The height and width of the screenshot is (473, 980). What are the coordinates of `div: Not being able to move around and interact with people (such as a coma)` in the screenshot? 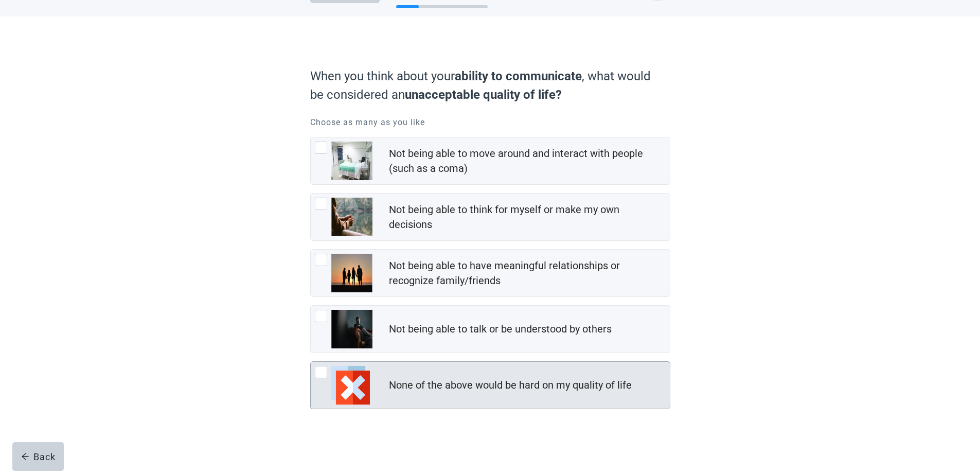 It's located at (526, 161).